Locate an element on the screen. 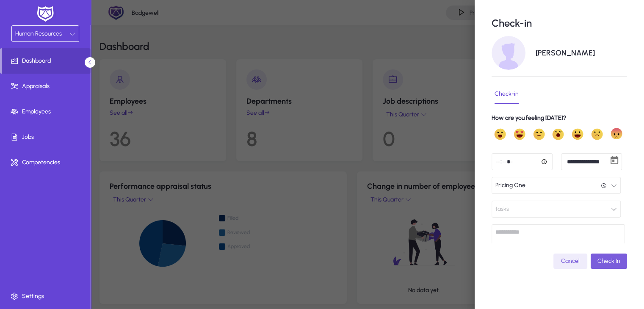  p: Check-in is located at coordinates (512, 23).